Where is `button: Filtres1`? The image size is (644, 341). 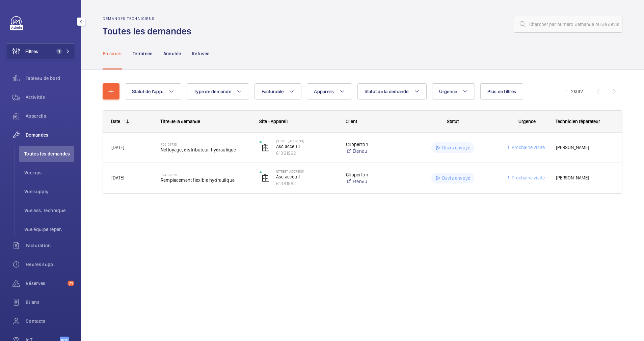
button: Filtres1 is located at coordinates (41, 52).